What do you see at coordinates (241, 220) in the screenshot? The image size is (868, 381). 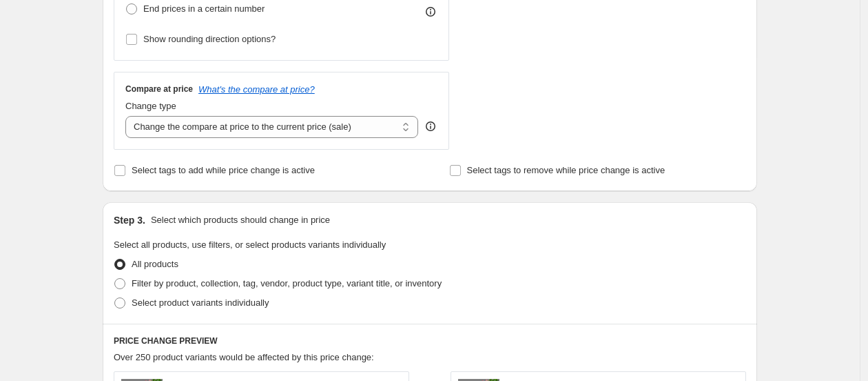 I see `p: Select which products should change in price` at bounding box center [241, 220].